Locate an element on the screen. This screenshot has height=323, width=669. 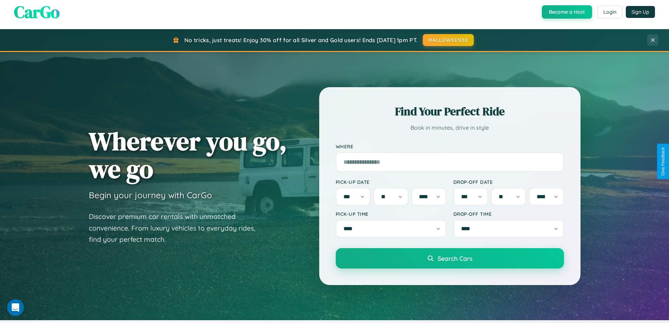
button: Login is located at coordinates (610, 12).